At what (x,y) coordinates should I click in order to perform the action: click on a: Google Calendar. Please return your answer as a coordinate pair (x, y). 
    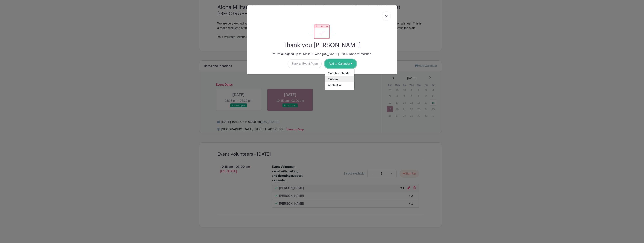
    Looking at the image, I should click on (340, 73).